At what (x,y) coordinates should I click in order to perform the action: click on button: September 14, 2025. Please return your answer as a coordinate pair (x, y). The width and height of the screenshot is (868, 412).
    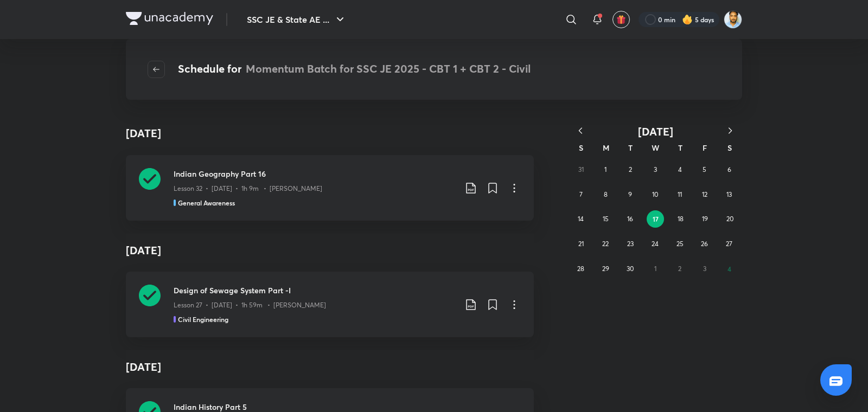
    Looking at the image, I should click on (581, 219).